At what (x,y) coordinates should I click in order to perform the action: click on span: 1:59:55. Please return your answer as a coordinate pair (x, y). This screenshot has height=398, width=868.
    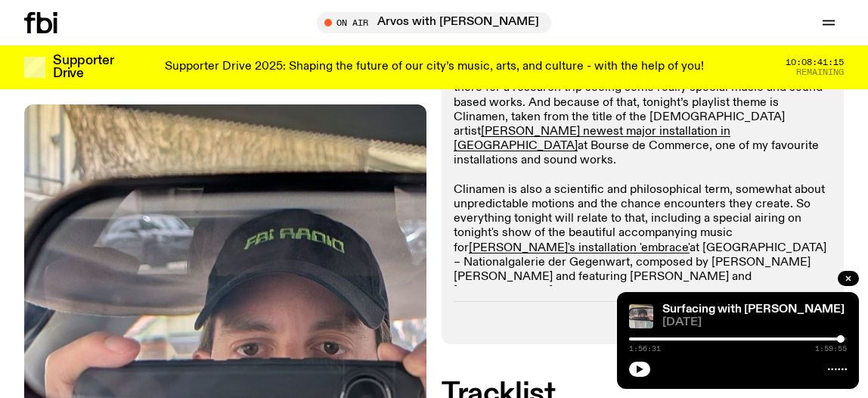
    Looking at the image, I should click on (831, 349).